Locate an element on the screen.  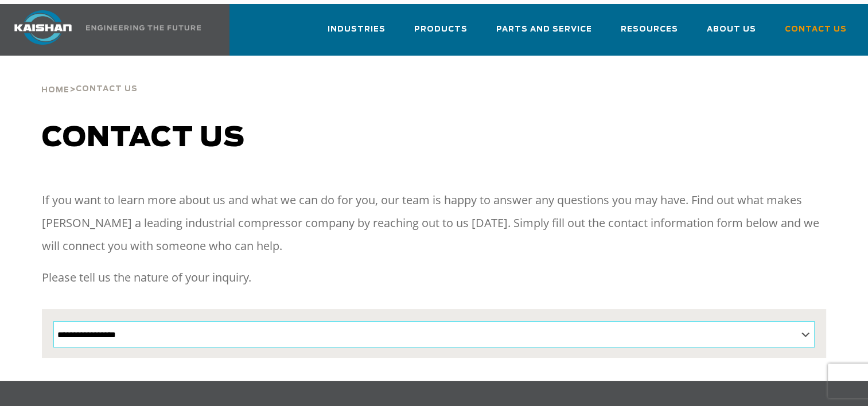
span: Parts and Service is located at coordinates (544, 29).